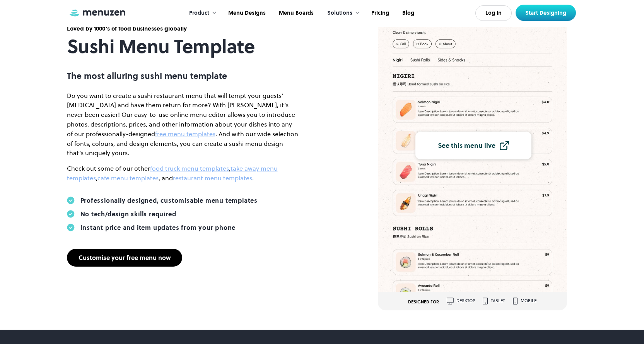 The height and width of the screenshot is (344, 644). Describe the element at coordinates (183, 173) in the screenshot. I see `p: Check out some of our other , , , and .` at that location.